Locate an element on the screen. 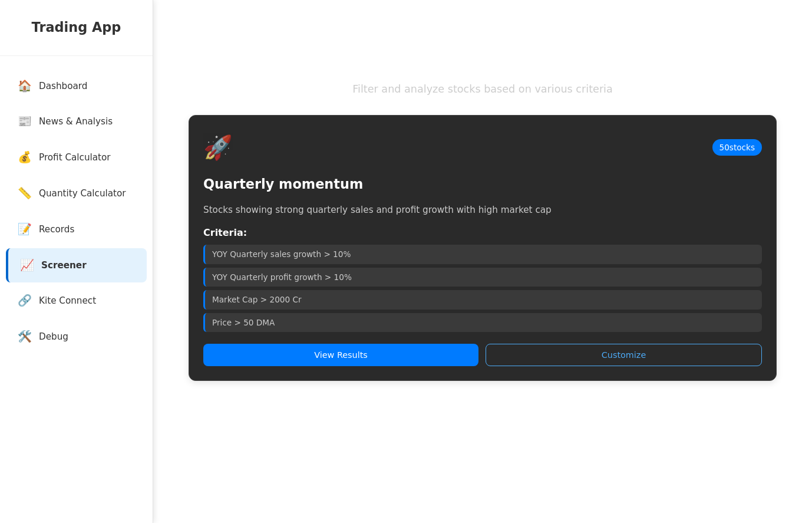 This screenshot has height=523, width=812. a: 🏠Dashboard is located at coordinates (76, 86).